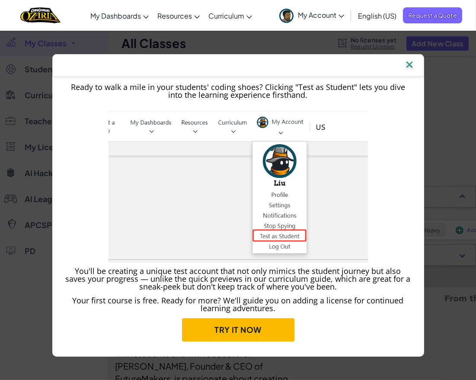  I want to click on p: Your first course is free. Ready for more? We'll guide you on adding a license for continued lear..., so click(238, 304).